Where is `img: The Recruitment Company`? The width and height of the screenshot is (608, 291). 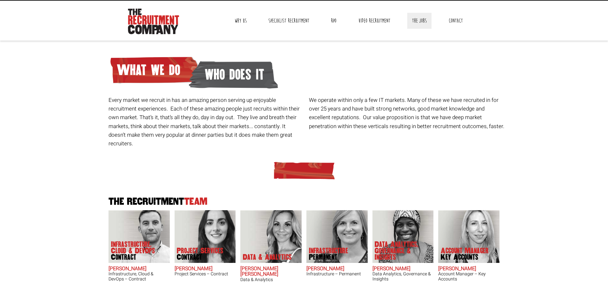 img: The Recruitment Company is located at coordinates (154, 21).